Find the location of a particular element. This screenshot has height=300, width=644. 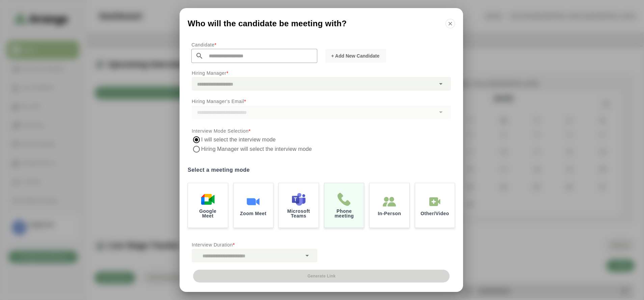

button: + Add New Candidate is located at coordinates (356, 55).